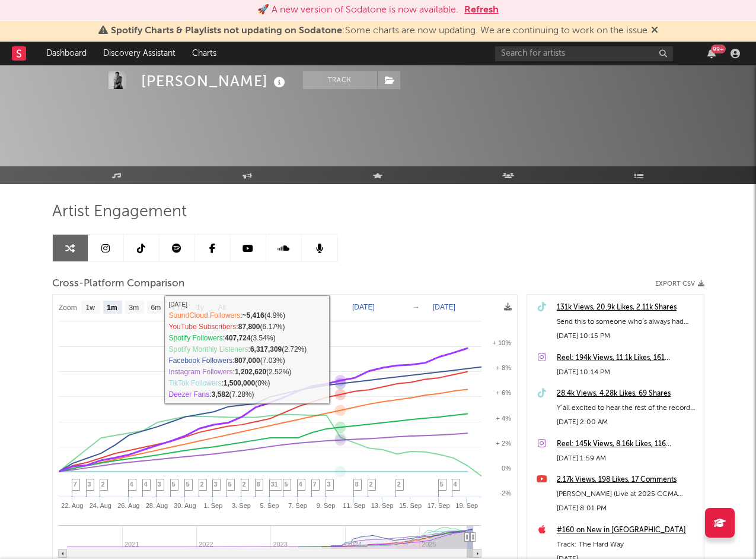 This screenshot has width=756, height=559. Describe the element at coordinates (119, 212) in the screenshot. I see `span: Artist Engagement` at that location.